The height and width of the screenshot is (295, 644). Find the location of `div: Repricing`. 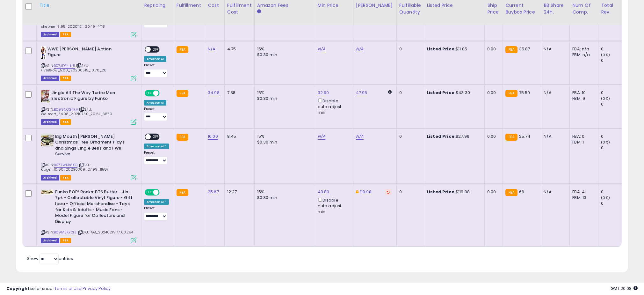

div: Repricing is located at coordinates (158, 5).